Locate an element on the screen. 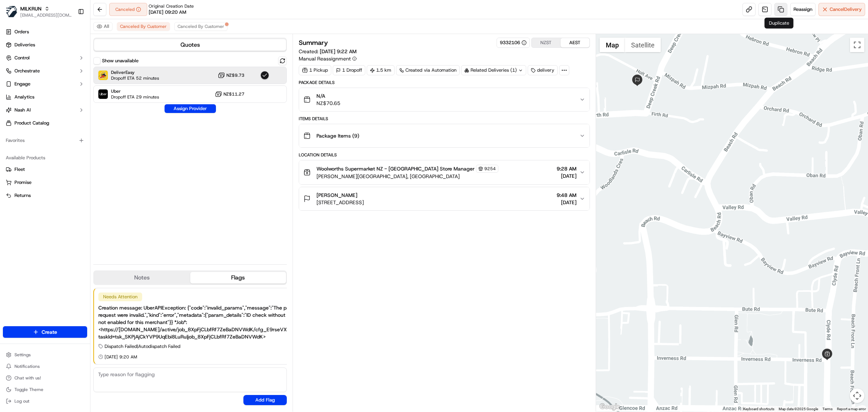 This screenshot has width=868, height=412. div: 1 Dropoff is located at coordinates (349, 71).